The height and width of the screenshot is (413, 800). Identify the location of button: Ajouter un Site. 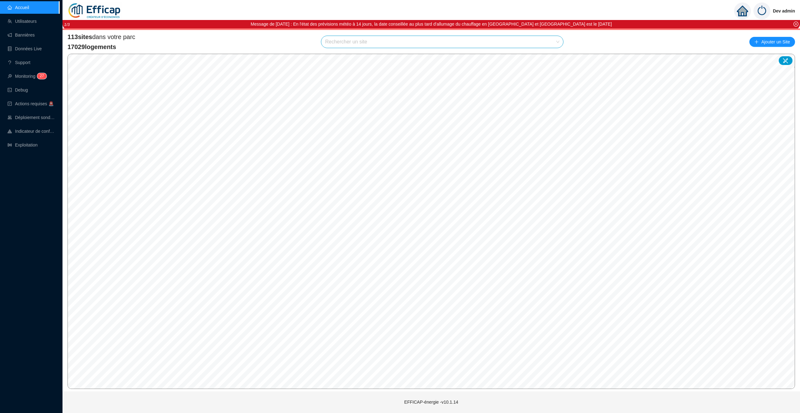
(772, 42).